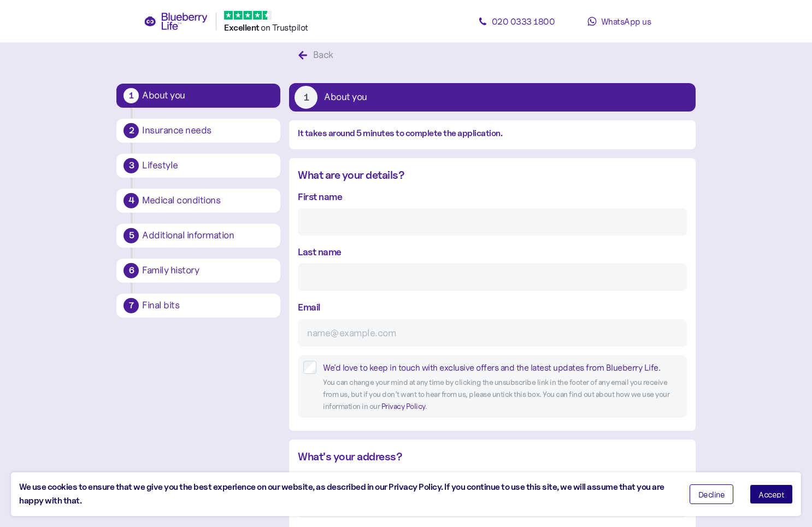 This screenshot has width=812, height=527. Describe the element at coordinates (198, 235) in the screenshot. I see `button: 5Additional information` at that location.